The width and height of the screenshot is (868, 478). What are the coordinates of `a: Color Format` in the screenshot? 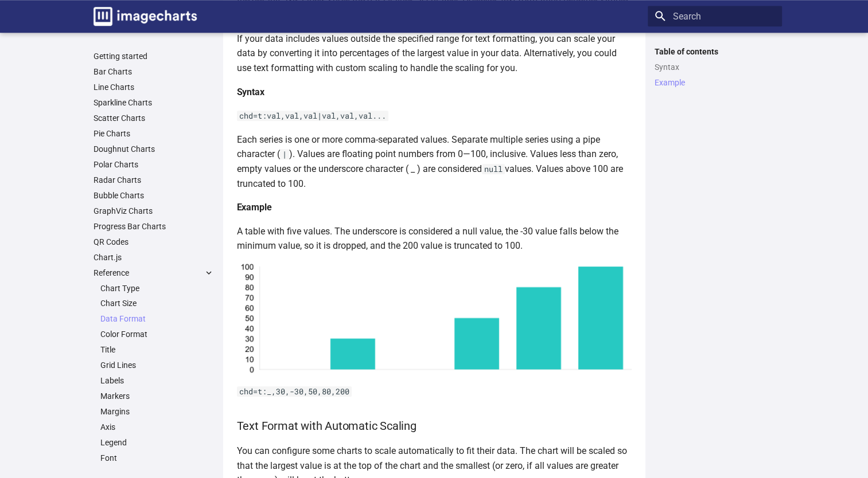 It's located at (157, 335).